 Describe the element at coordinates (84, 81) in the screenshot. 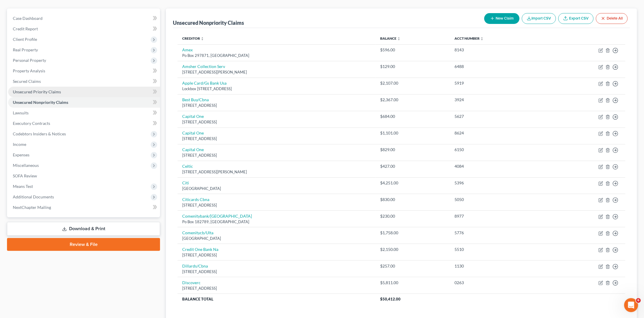

I see `a: Secured Claims` at that location.